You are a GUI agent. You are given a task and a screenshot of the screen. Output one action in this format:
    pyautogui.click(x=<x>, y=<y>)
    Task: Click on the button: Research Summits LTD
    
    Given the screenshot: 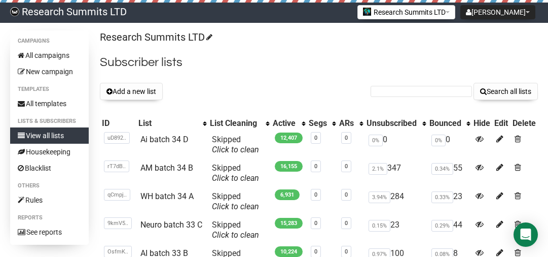 What is the action you would take?
    pyautogui.click(x=406, y=12)
    